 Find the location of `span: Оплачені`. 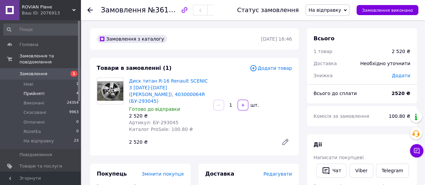

span: Оплачені is located at coordinates (34, 122).